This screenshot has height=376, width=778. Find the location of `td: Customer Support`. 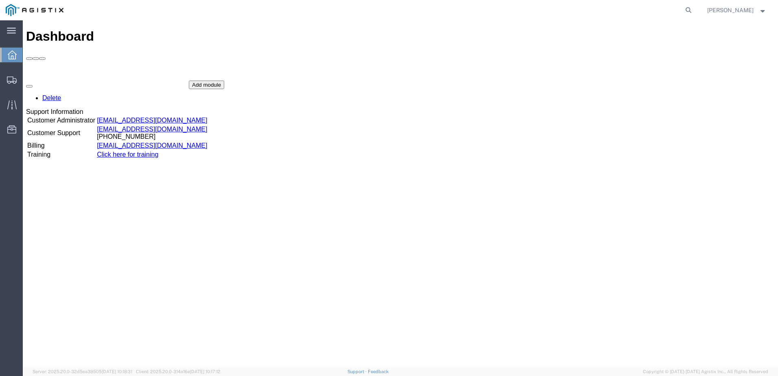

td: Customer Support is located at coordinates (38, 113).